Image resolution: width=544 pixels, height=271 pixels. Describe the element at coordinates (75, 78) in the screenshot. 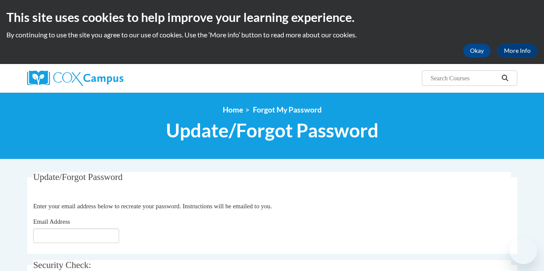

I see `img: Cox Campus` at that location.